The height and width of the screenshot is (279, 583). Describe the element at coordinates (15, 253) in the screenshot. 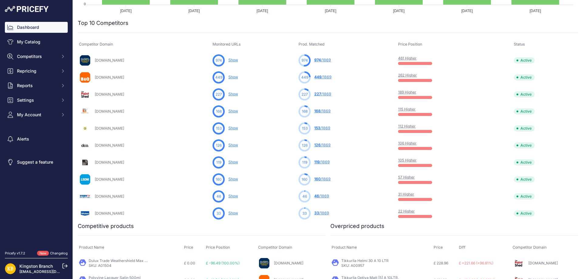

I see `div: Pricefy v1.7.2` at that location.